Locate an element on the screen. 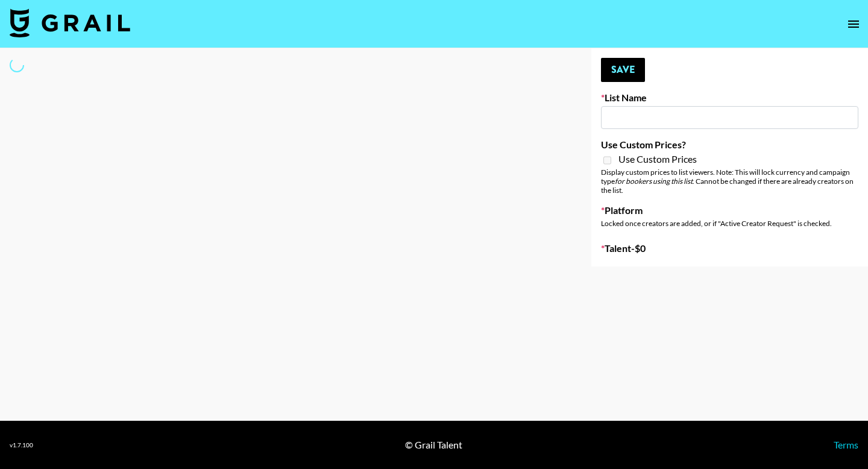 The image size is (868, 469). label: List Name is located at coordinates (729, 97).